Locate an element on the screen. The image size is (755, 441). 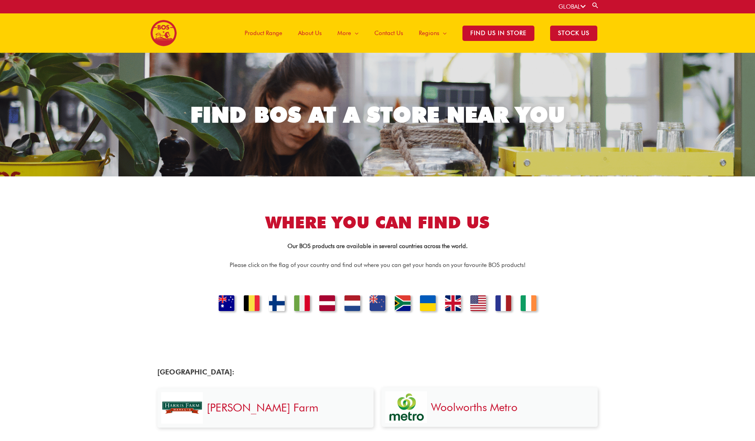
span: Contact Us is located at coordinates (389, 33).